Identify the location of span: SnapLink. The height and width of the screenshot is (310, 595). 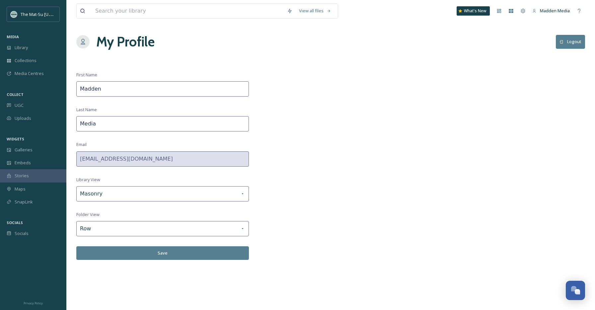
(24, 202).